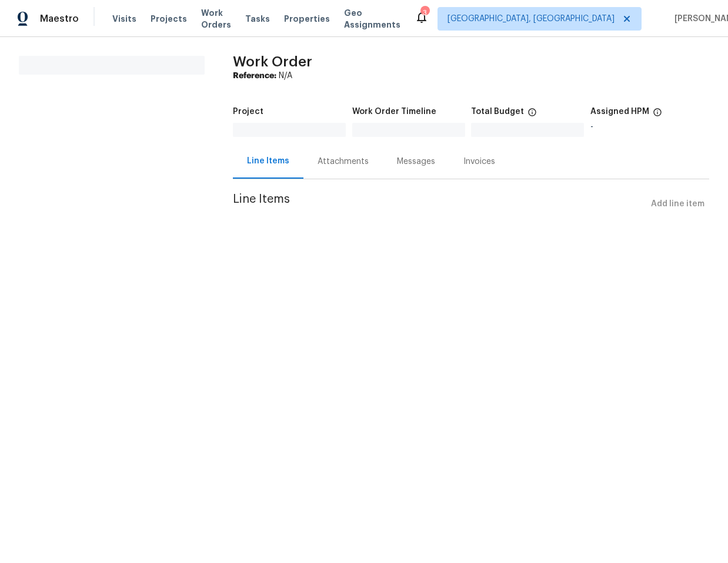 This screenshot has height=563, width=728. I want to click on div: Messages, so click(416, 161).